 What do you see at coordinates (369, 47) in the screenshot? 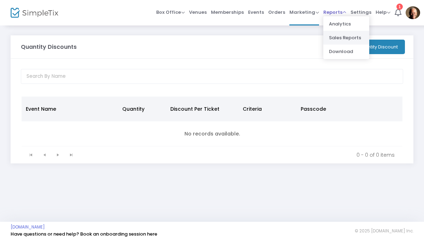
I see `button: Create Quantity Discount` at bounding box center [369, 47].